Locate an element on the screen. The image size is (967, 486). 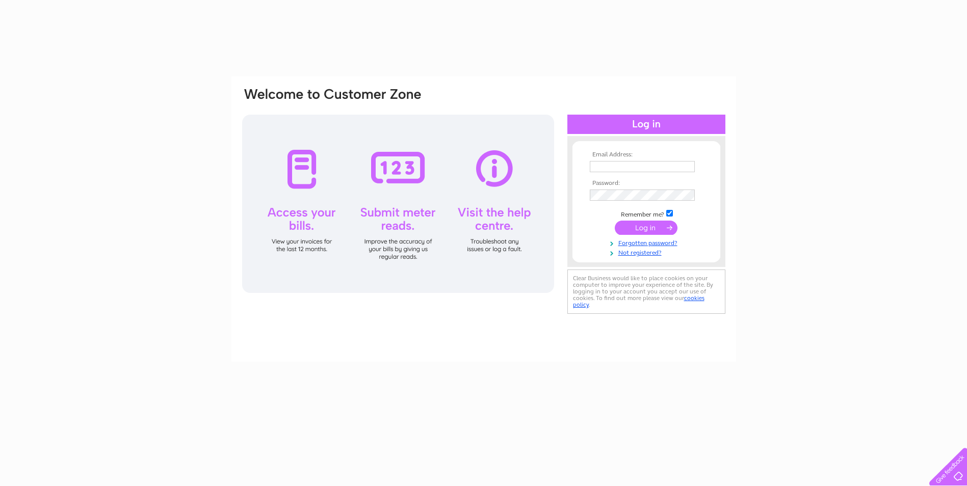
th: Email Address: is located at coordinates (646, 155).